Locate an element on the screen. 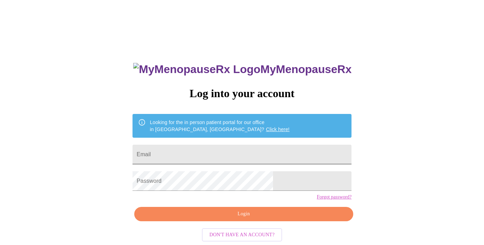 This screenshot has width=484, height=245. img: MyMenopauseRx Logo is located at coordinates (197, 69).